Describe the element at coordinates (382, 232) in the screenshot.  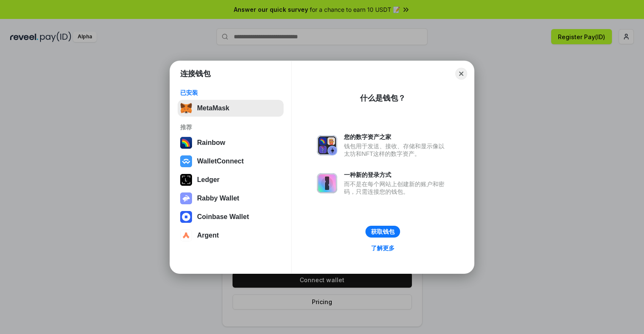
I see `button: 获取钱包` at that location.